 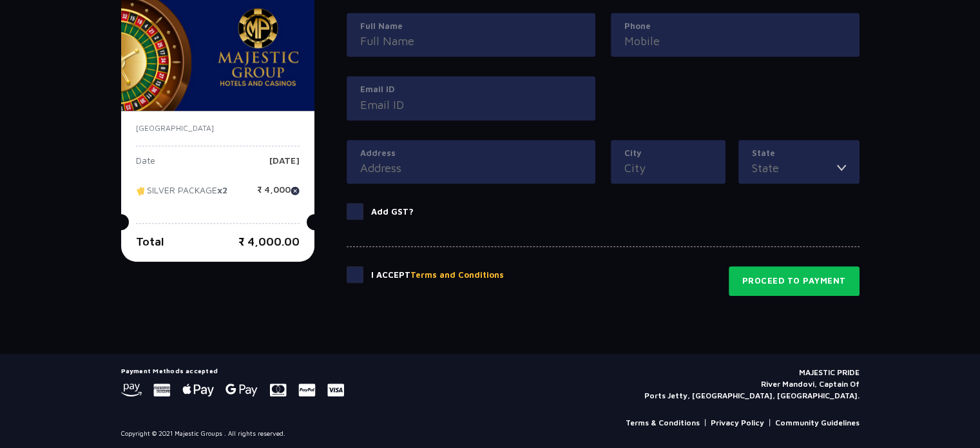 I want to click on label: State, so click(x=799, y=153).